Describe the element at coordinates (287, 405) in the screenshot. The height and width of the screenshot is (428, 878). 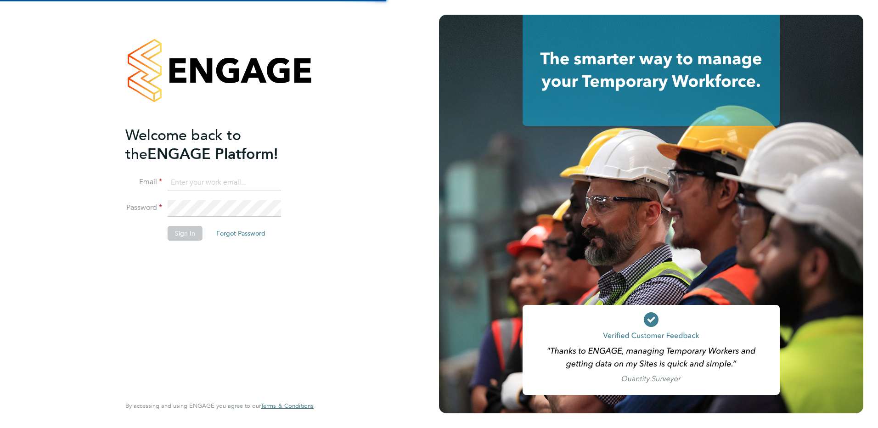
I see `span: Terms & Conditions` at that location.